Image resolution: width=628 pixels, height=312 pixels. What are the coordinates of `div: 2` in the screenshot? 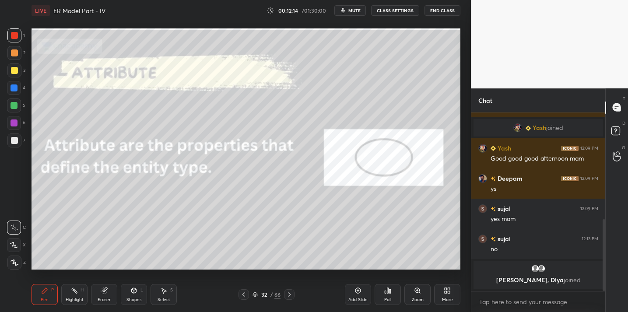 It's located at (16, 53).